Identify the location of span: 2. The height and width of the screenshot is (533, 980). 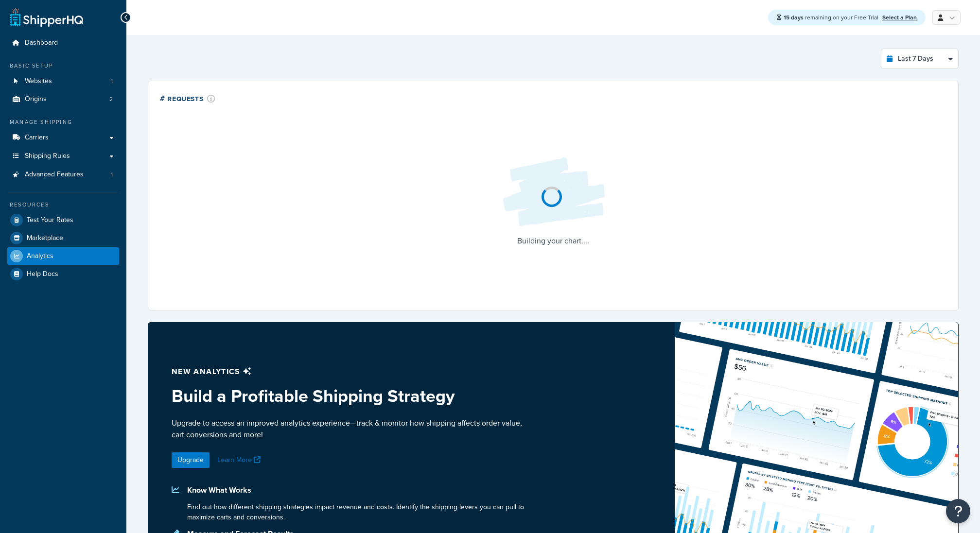
(111, 99).